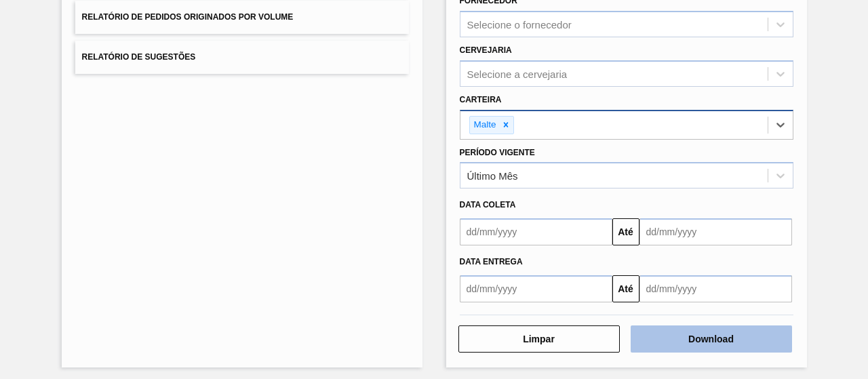  I want to click on label: Cervejaria, so click(486, 50).